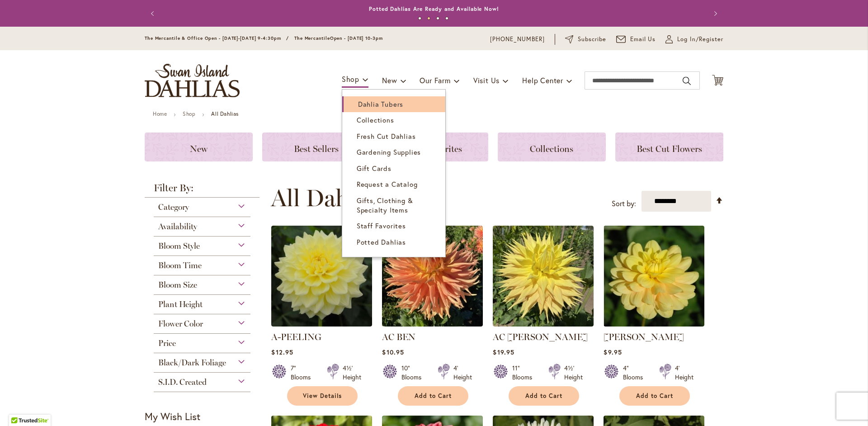  What do you see at coordinates (381, 242) in the screenshot?
I see `span: Potted Dahlias` at bounding box center [381, 242].